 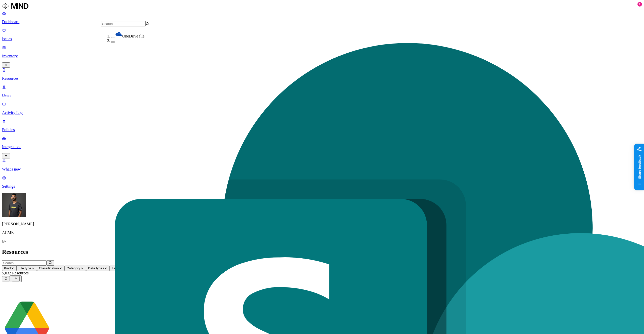 What do you see at coordinates (322, 56) in the screenshot?
I see `p: Inventory` at bounding box center [322, 56].